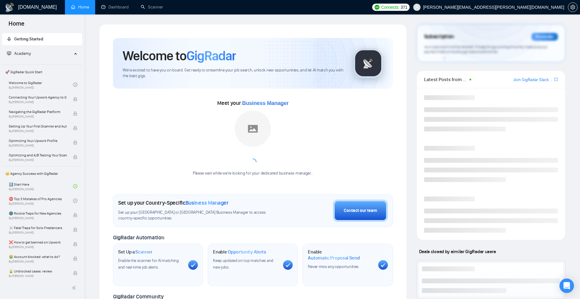 The width and height of the screenshot is (580, 299). What do you see at coordinates (211, 56) in the screenshot?
I see `span: GigRadar` at bounding box center [211, 56].